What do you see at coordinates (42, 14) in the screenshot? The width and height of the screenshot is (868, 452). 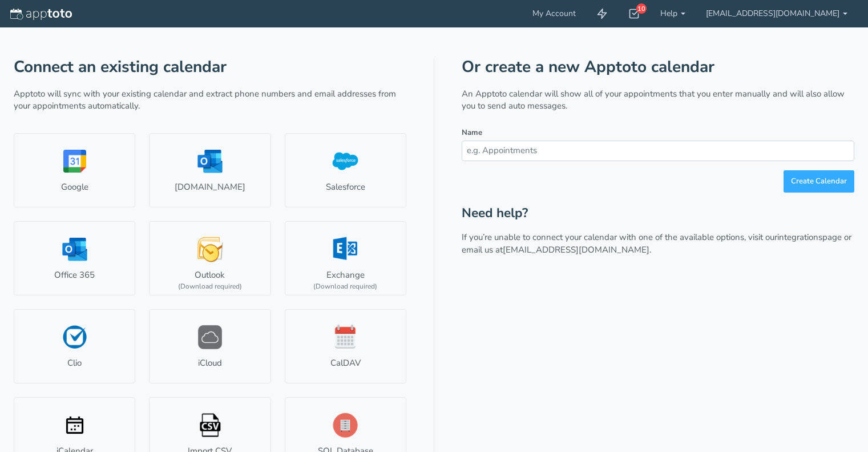 I see `img: logo-apptoto--white.svg` at bounding box center [42, 14].